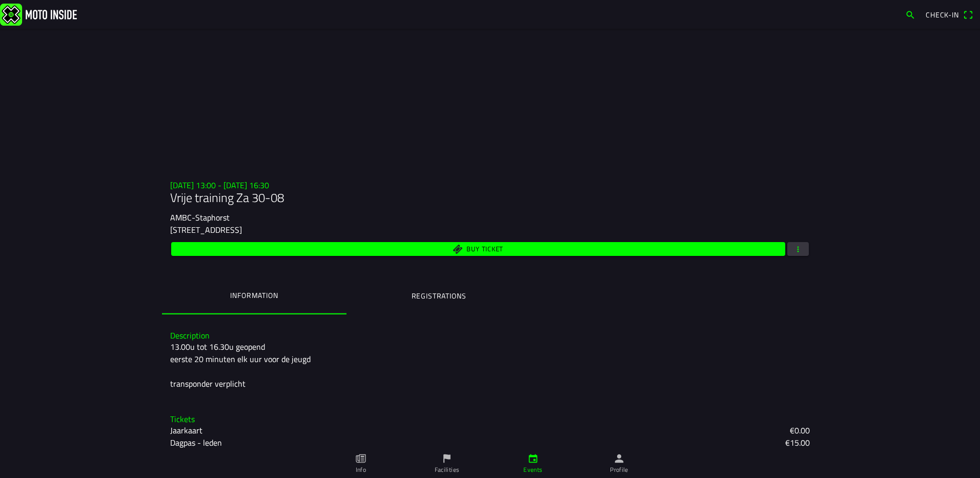 This screenshot has height=478, width=980. Describe the element at coordinates (910, 14) in the screenshot. I see `a: search` at that location.